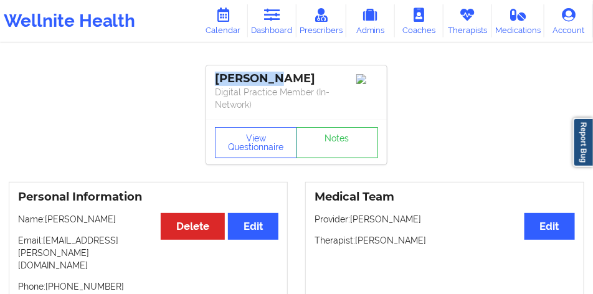 Image resolution: width=593 pixels, height=294 pixels. I want to click on button: Delete, so click(193, 226).